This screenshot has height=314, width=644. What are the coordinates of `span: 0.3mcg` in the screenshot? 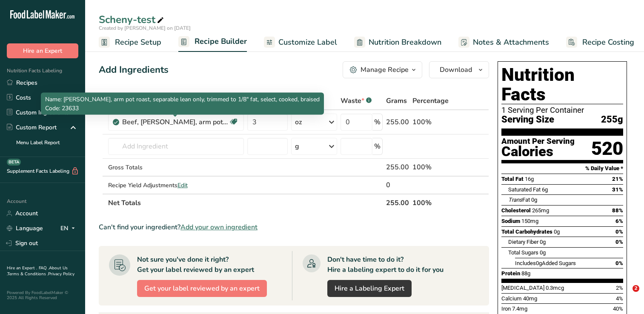 It's located at (554, 288).